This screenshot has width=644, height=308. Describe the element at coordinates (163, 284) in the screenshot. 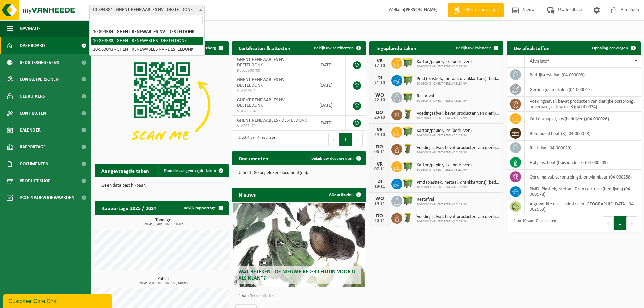

I see `span: 2024: 58,820 m3 - 2025: 50,340 m3` at that location.